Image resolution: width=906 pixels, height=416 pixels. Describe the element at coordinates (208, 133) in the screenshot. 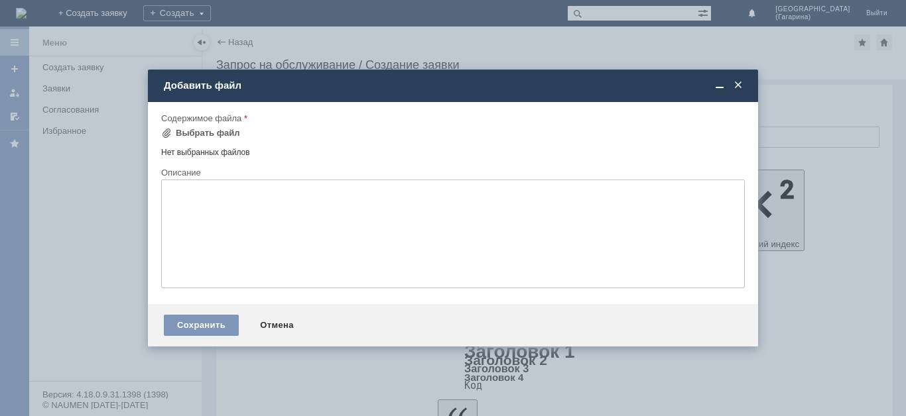

I see `div: Выбрать файл` at that location.